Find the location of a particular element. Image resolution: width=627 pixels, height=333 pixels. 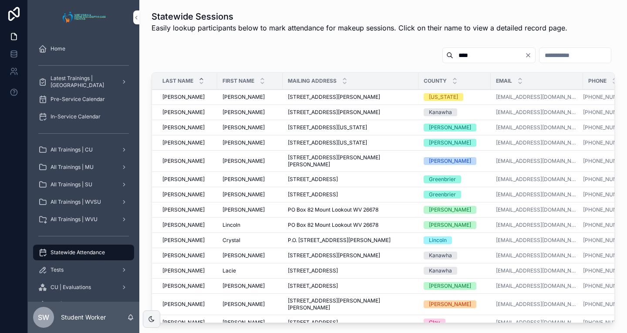

a: CU | Evaluations is located at coordinates (84, 288).